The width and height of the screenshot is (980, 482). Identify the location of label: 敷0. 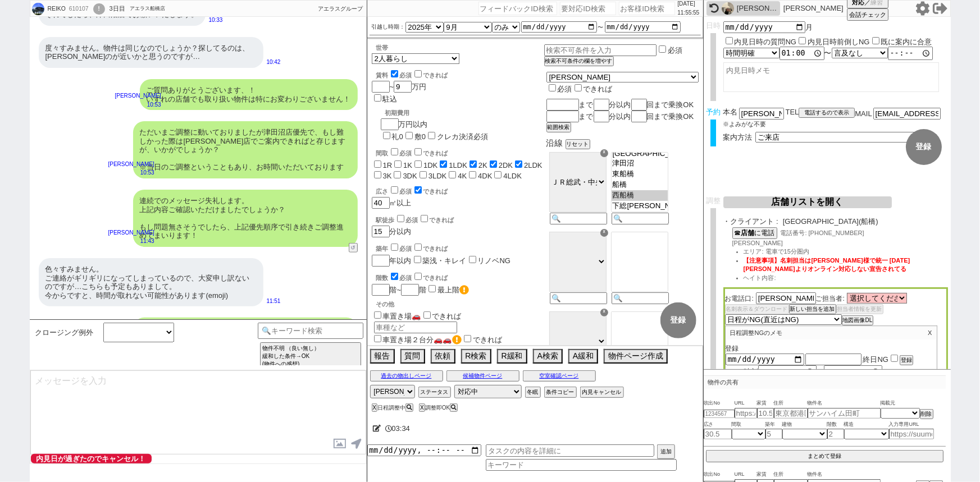
(420, 136).